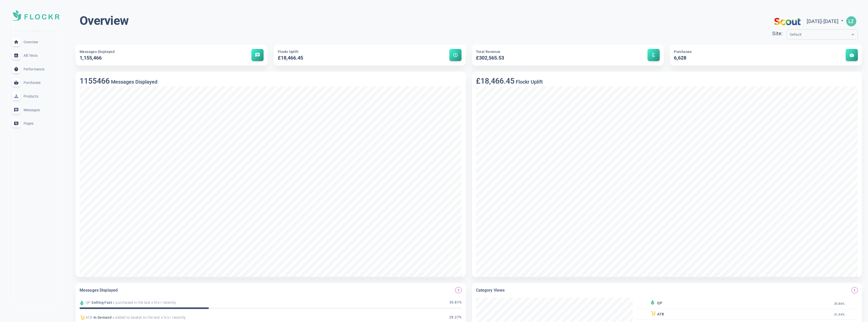 This screenshot has height=322, width=868. Describe the element at coordinates (491, 290) in the screenshot. I see `h6: Category Views` at that location.